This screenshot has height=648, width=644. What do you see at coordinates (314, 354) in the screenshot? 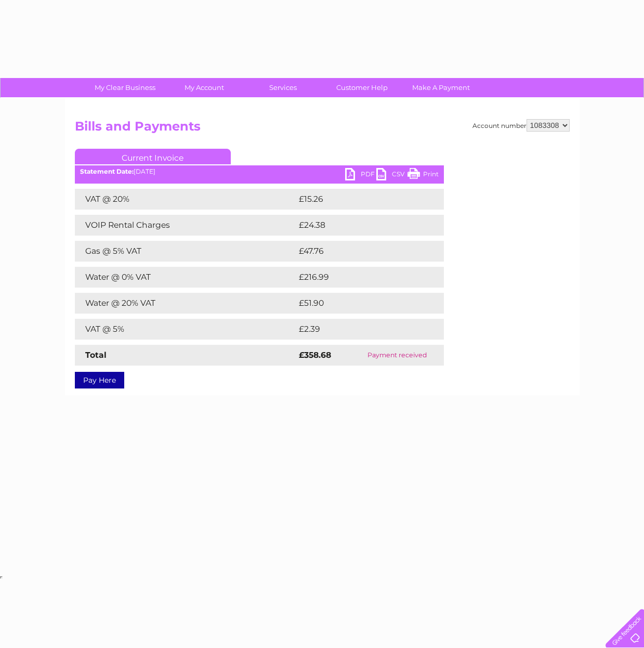
I see `strong: £358.68` at bounding box center [314, 354].